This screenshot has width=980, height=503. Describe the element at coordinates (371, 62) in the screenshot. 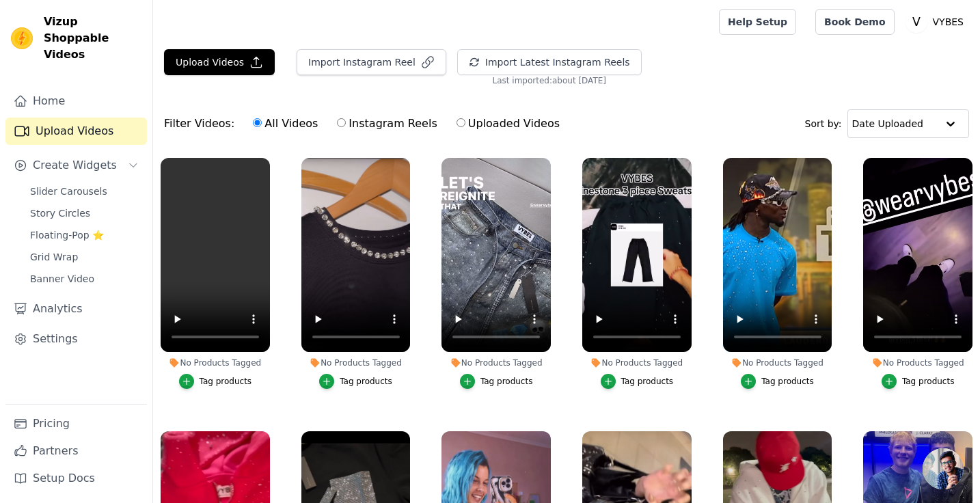

I see `button: Import Instagram Reel` at that location.